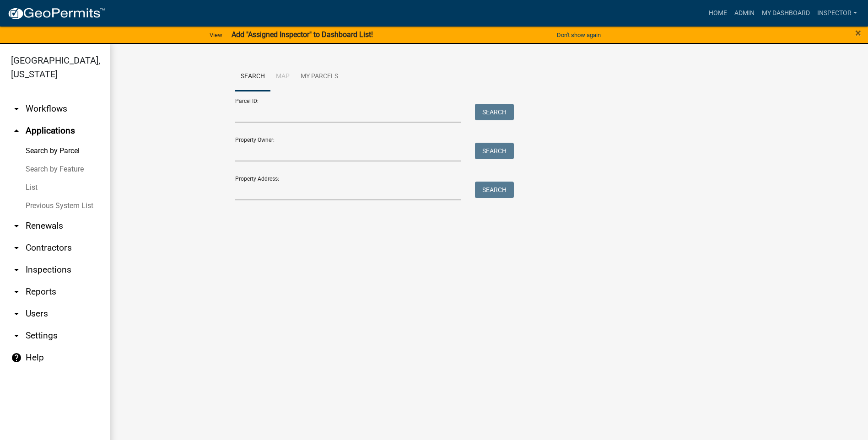 The width and height of the screenshot is (868, 440). Describe the element at coordinates (252, 77) in the screenshot. I see `a: Search` at that location.